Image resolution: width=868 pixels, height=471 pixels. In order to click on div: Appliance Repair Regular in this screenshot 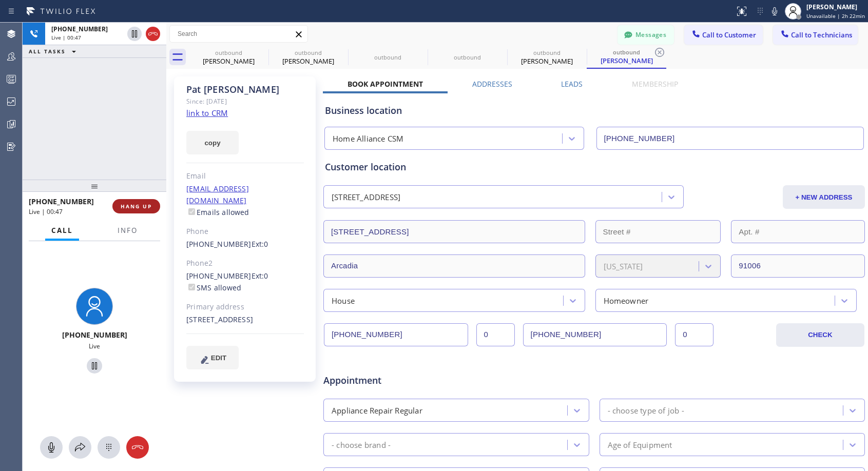, I will do `click(377, 410)`.